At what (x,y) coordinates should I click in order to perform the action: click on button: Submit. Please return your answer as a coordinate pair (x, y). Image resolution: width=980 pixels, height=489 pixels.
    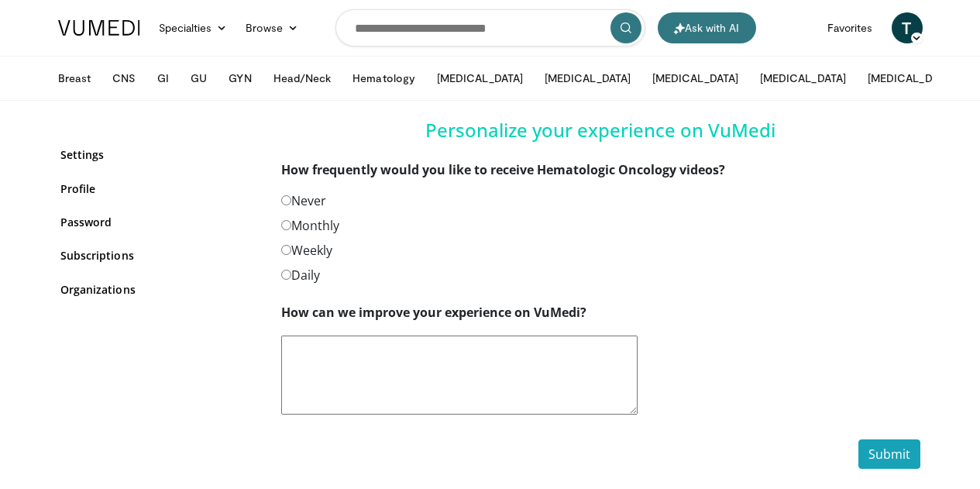
    Looking at the image, I should click on (890, 454).